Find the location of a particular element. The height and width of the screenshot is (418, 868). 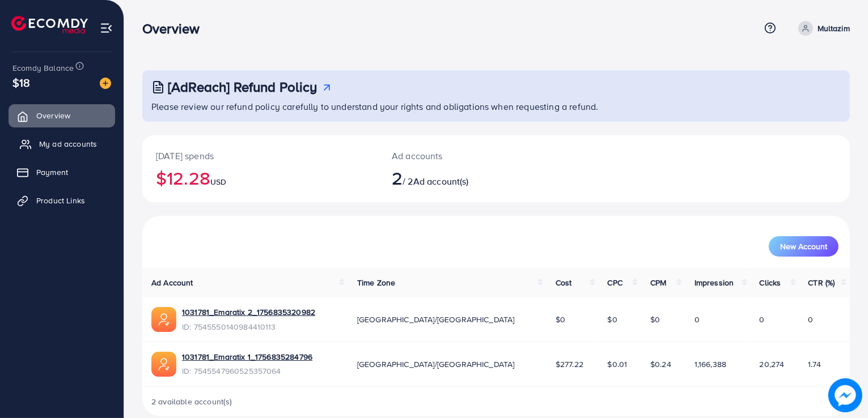

span: Product Links is located at coordinates (61, 201).